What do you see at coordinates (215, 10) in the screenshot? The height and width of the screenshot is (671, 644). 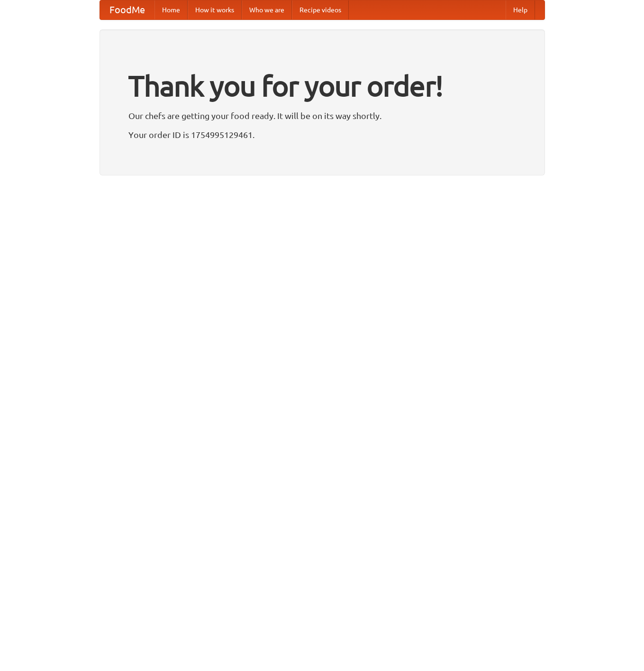 I see `a: How it works` at bounding box center [215, 10].